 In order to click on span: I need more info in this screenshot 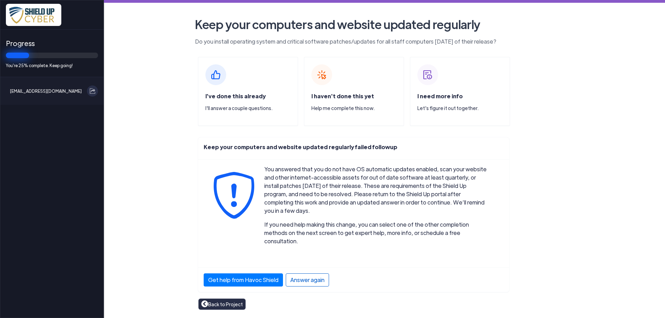, I will do `click(440, 96)`.